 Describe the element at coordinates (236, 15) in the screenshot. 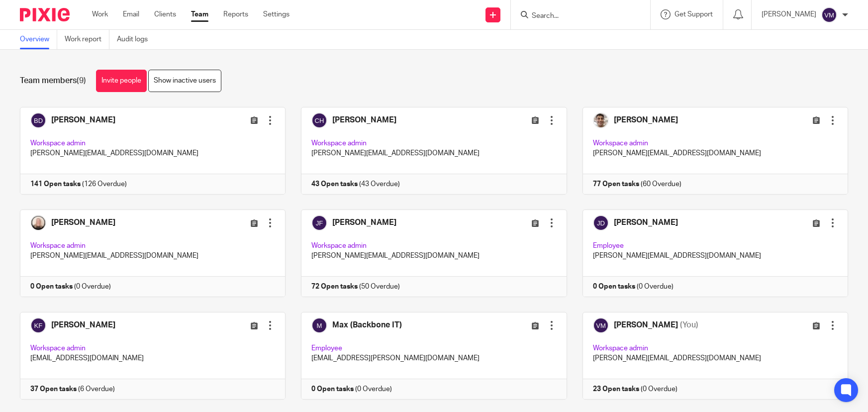

I see `a: Reports` at that location.